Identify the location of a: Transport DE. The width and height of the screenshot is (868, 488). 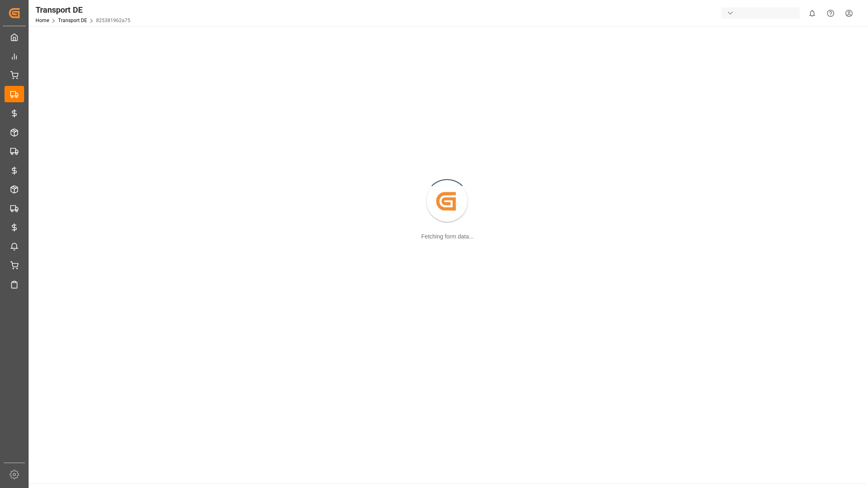
(72, 21).